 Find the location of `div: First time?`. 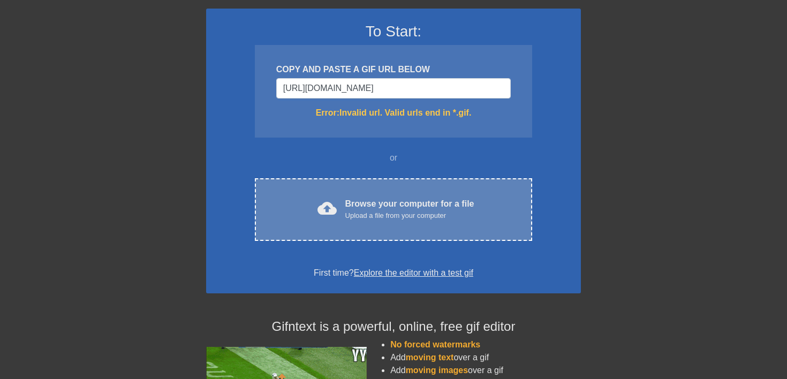

div: First time? is located at coordinates (393, 273).